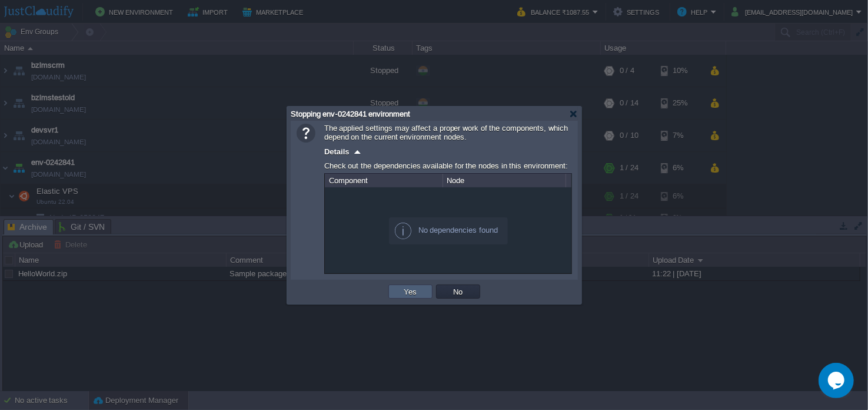 This screenshot has width=868, height=410. Describe the element at coordinates (446, 133) in the screenshot. I see `span: The applied settings may affect a proper work of the components, which depend on the current envi...` at that location.